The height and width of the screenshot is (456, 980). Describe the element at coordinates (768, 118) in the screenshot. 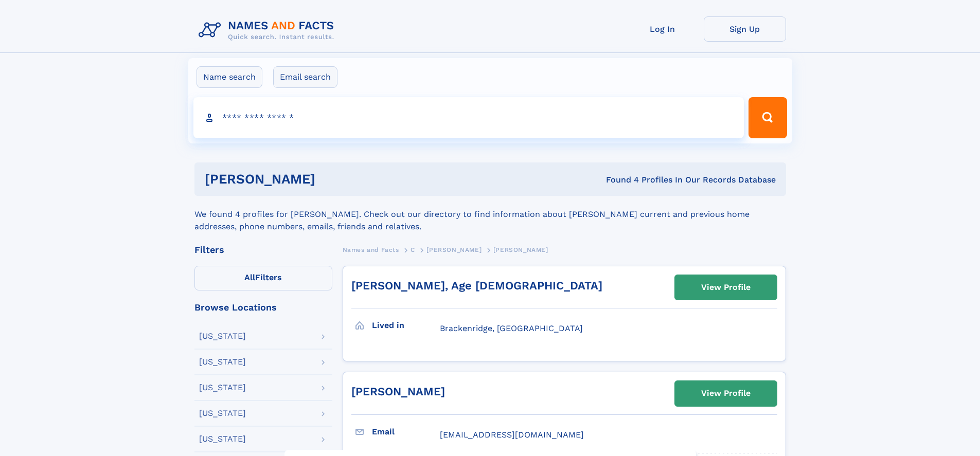

I see `button: Search Button` at that location.